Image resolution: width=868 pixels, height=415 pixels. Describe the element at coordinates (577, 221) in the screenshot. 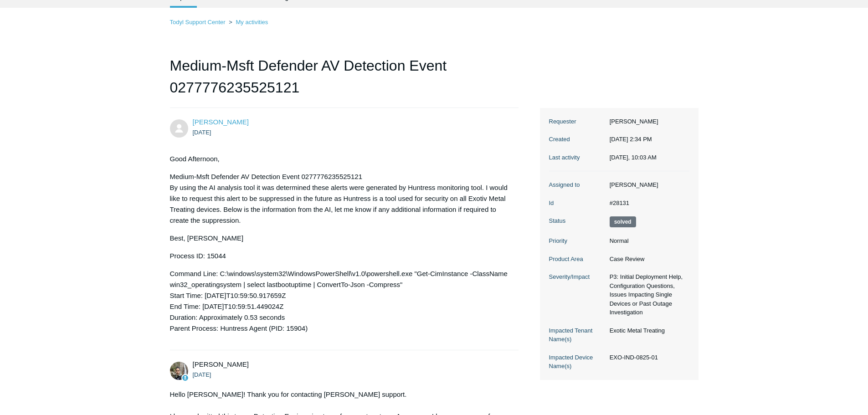

I see `dt: Status` at that location.